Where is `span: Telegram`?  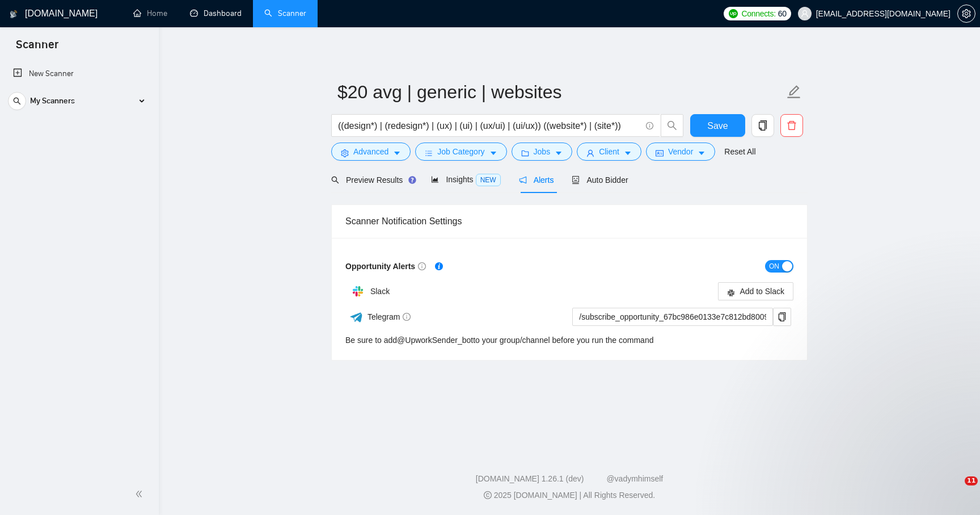
span: Telegram is located at coordinates (389, 317).